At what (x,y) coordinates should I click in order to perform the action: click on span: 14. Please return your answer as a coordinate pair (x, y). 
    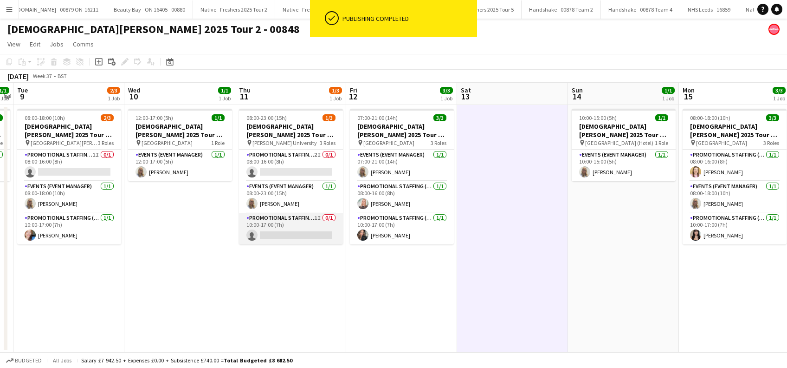
    Looking at the image, I should click on (576, 96).